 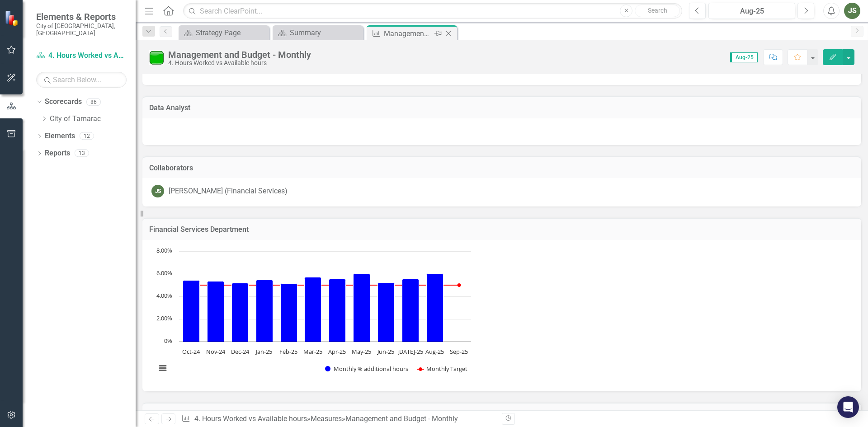 I want to click on button: Search, so click(x=658, y=10).